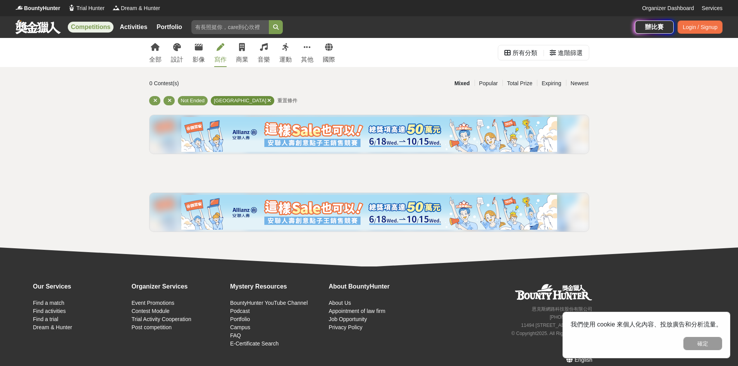  What do you see at coordinates (646, 324) in the screenshot?
I see `span: 我們使用 cookie 來個人化內容、投放廣告和分析流量。` at bounding box center [646, 324].